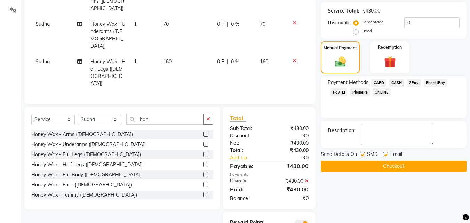 The width and height of the screenshot is (470, 223). What do you see at coordinates (339, 92) in the screenshot?
I see `span: PayTM` at bounding box center [339, 92].